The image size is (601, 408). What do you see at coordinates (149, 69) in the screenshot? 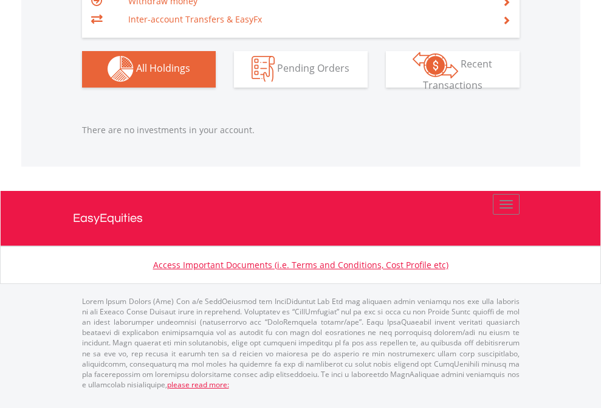
I see `button: All Holdings` at bounding box center [149, 69].